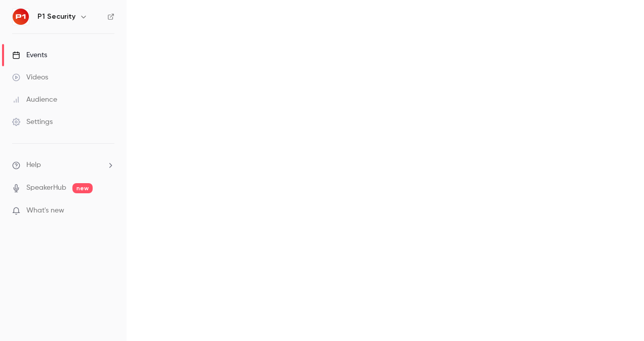 This screenshot has height=341, width=644. I want to click on div: Settings, so click(33, 122).